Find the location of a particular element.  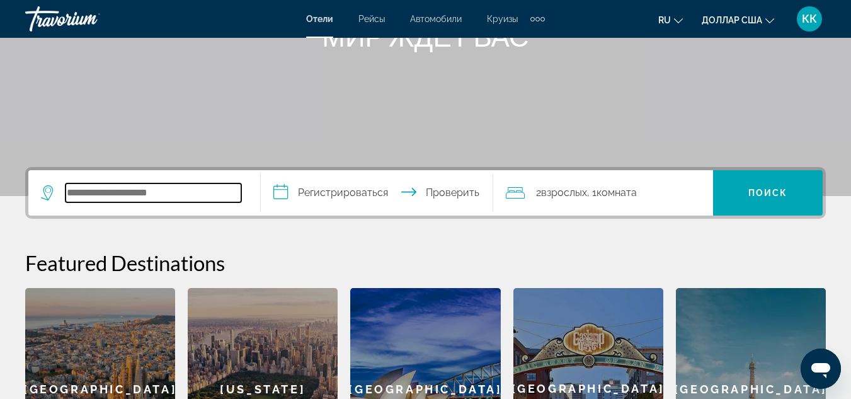

div: Виджет поиска is located at coordinates (425, 193).